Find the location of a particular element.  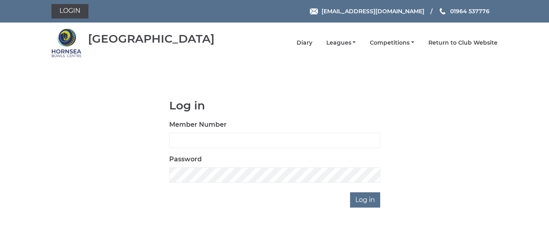

h1: Log in is located at coordinates (274, 105).